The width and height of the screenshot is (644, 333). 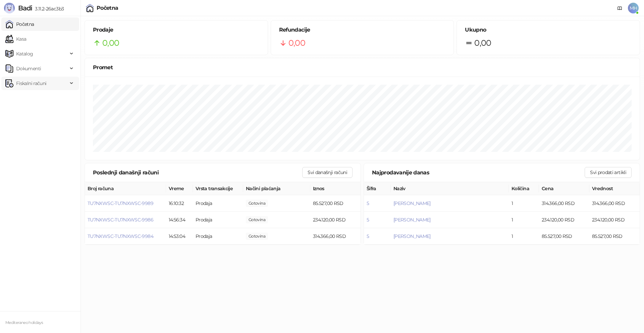 What do you see at coordinates (121, 220) in the screenshot?
I see `span: TU7NXWSC-TU7NXWSC-9986` at bounding box center [121, 220].